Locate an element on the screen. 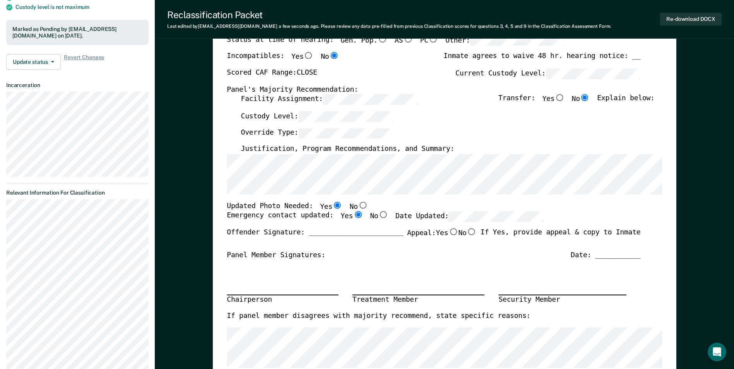 The width and height of the screenshot is (734, 369). label: Date Updated: is located at coordinates (469, 217).